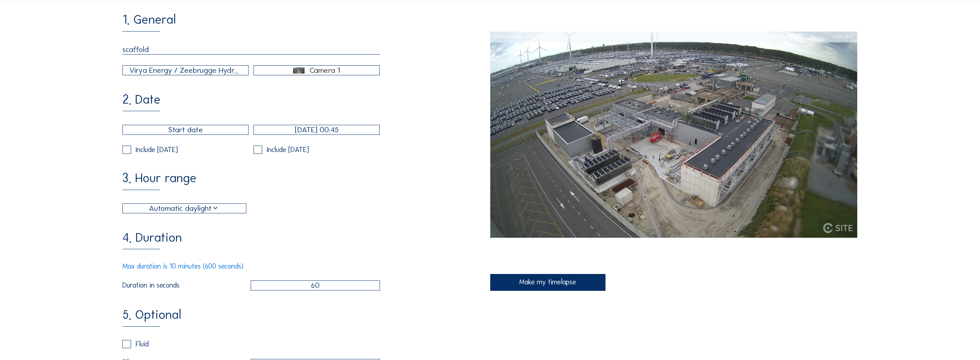 The width and height of the screenshot is (980, 360). I want to click on div: 1. General, so click(149, 22).